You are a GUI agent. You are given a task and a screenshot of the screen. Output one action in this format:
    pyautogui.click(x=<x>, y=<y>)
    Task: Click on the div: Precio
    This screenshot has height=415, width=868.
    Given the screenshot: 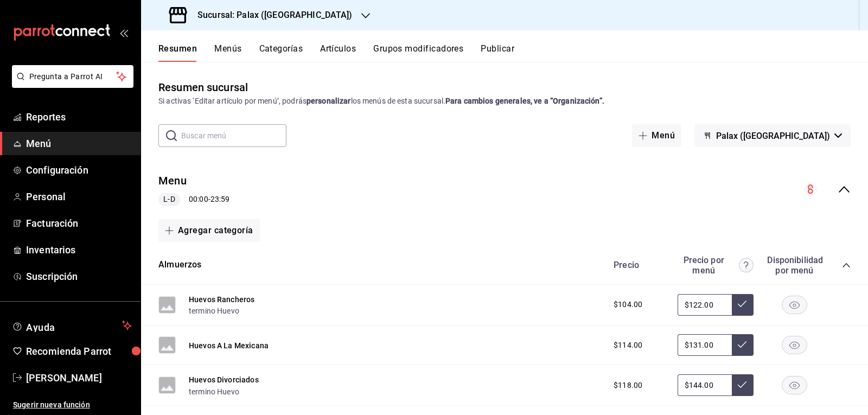 What is the action you would take?
    pyautogui.click(x=638, y=264)
    